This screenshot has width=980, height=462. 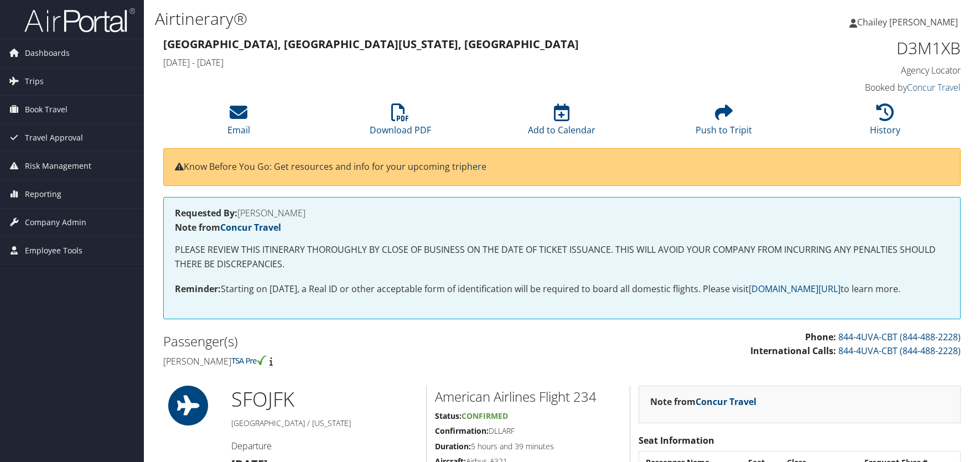 I want to click on p: PLEASE REVIEW THIS ITINERARY THOROUGHLY BY CLOSE OF BUSINESS ON THE DATE OF TICKET ISSUANCE. THIS..., so click(x=562, y=257).